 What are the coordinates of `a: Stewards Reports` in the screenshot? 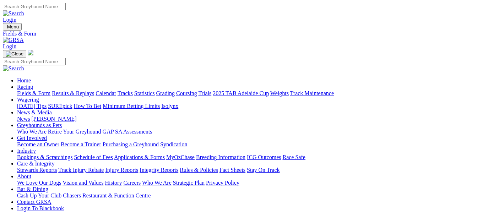 It's located at (37, 170).